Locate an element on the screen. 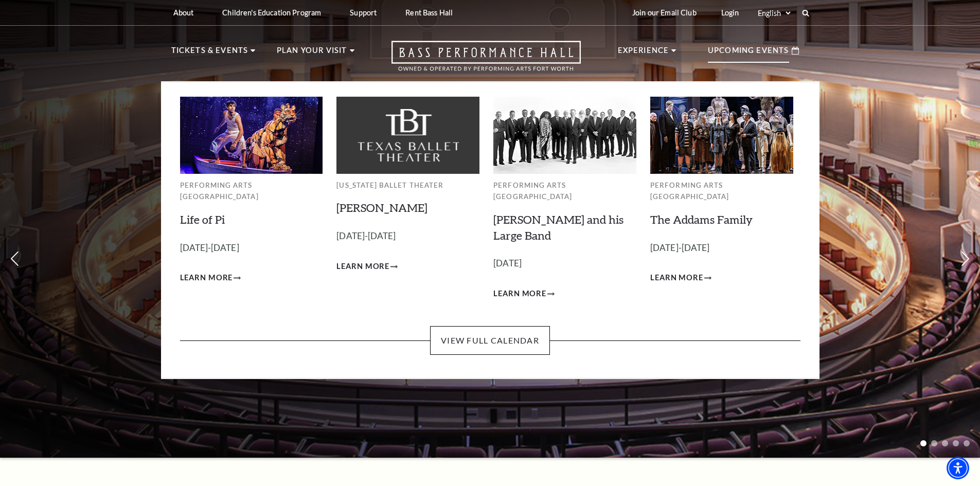 This screenshot has height=486, width=980. a: Learn More The Addams Family is located at coordinates (681, 278).